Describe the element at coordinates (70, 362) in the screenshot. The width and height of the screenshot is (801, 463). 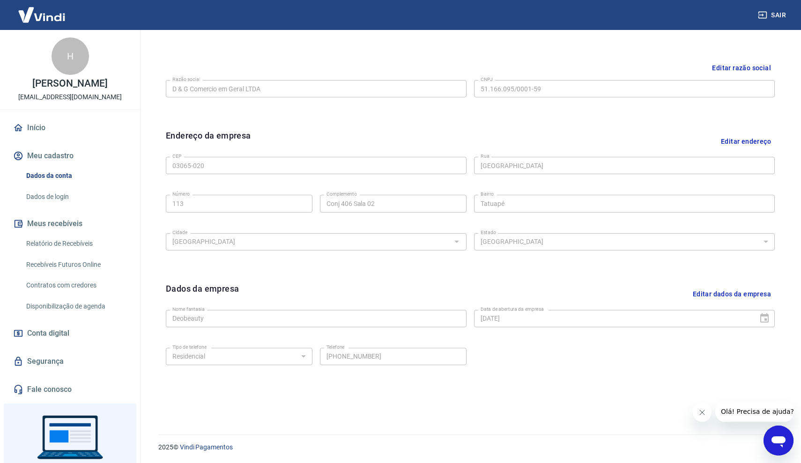
I see `a: Segurança` at that location.